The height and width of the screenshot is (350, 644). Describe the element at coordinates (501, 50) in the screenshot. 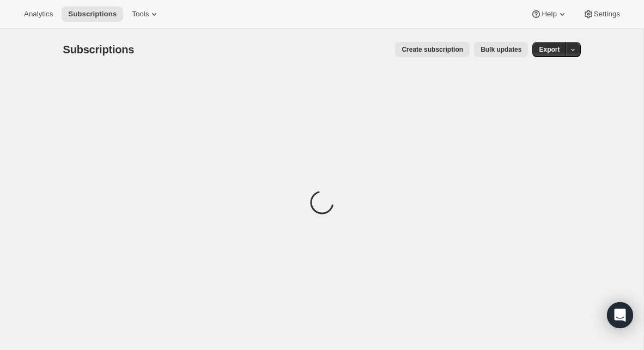

I see `button: Bulk updates` at that location.